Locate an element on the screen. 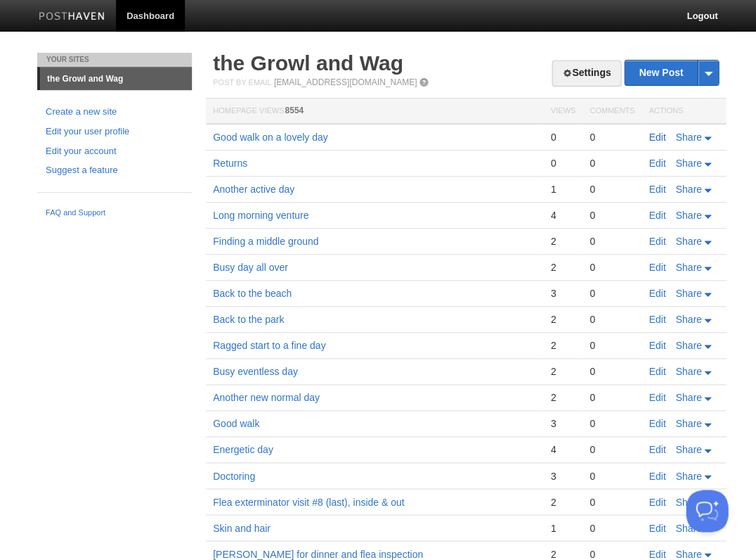 The height and width of the screenshot is (560, 756). th: Comments is located at coordinates (612, 111).